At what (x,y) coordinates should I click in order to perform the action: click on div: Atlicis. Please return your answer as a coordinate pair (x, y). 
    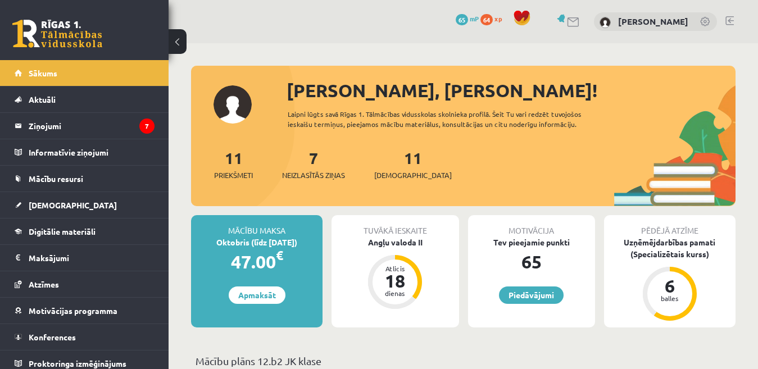
    Looking at the image, I should click on (395, 269).